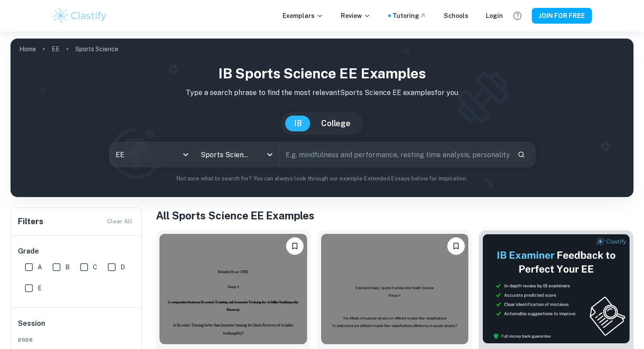  I want to click on h6: Grade, so click(77, 252).